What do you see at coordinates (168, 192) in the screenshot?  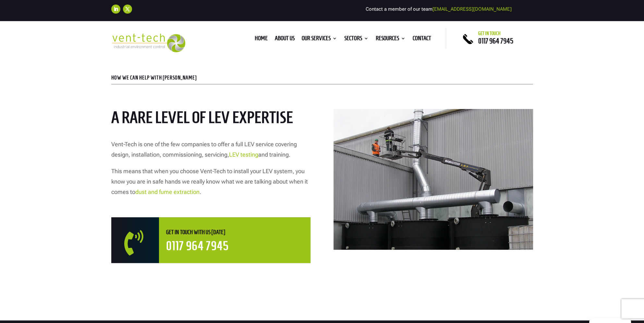 I see `a: dust and fume extraction` at bounding box center [168, 192].